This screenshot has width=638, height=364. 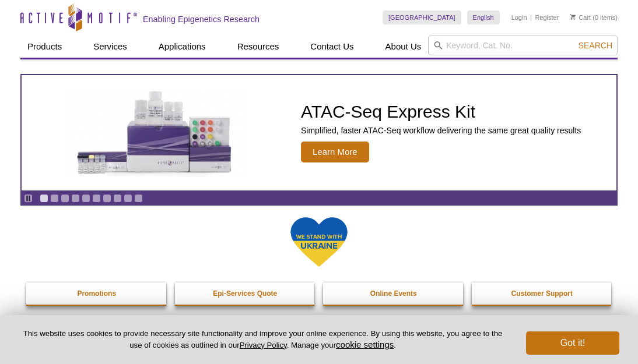 What do you see at coordinates (580, 18) in the screenshot?
I see `a: Cart` at bounding box center [580, 18].